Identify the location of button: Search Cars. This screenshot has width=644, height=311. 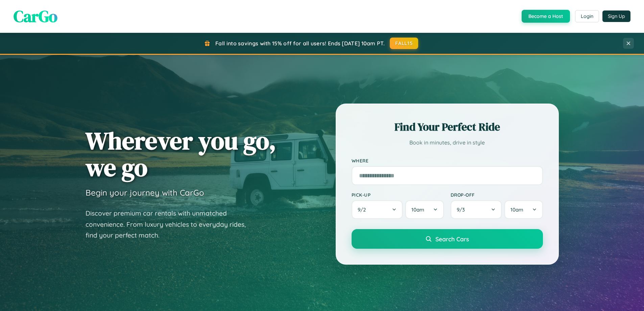
(447, 239).